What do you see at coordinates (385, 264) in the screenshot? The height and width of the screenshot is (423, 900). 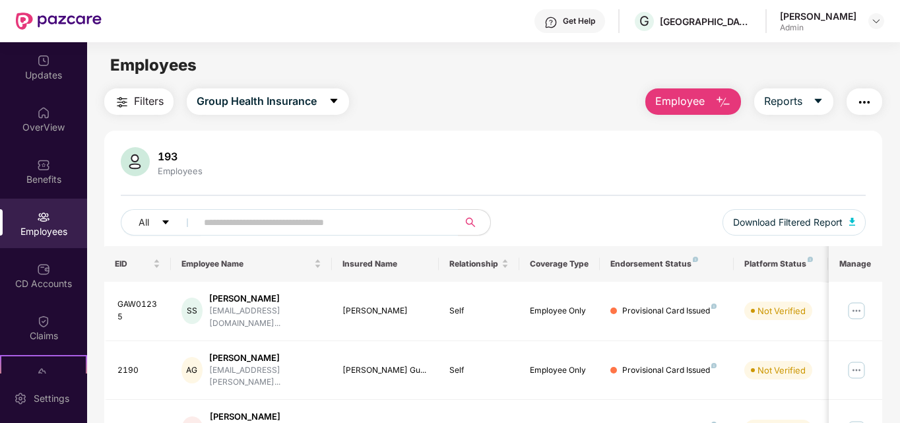 I see `th: Insured Name` at bounding box center [385, 264].